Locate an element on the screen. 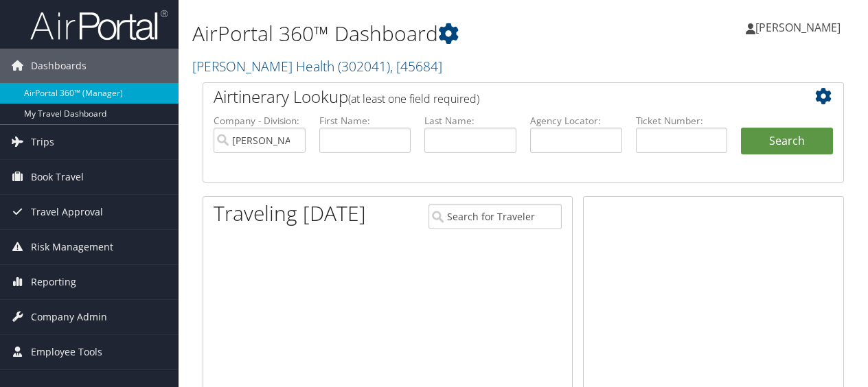 The height and width of the screenshot is (387, 868). img: airportal-logo.png is located at coordinates (99, 25).